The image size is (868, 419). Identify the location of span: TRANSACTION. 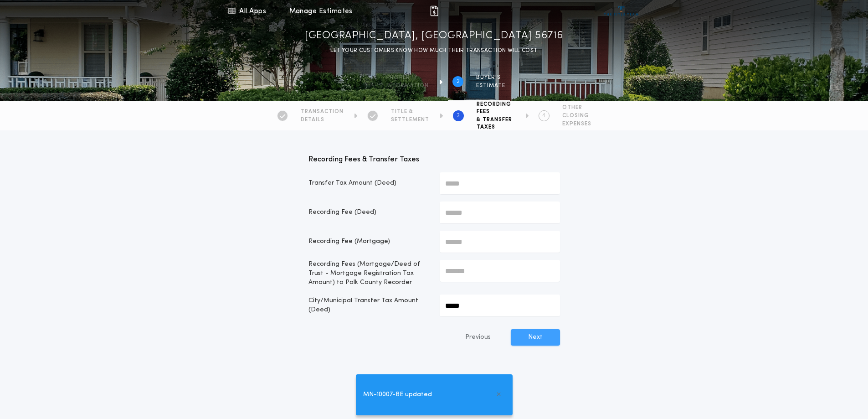
(322, 112).